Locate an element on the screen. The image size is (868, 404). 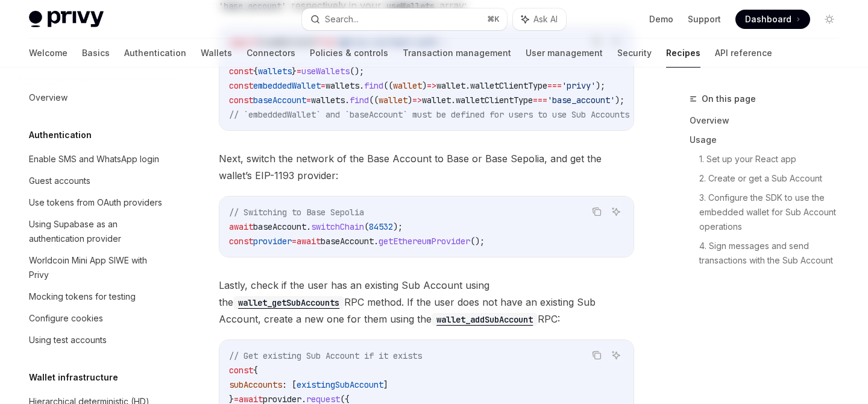
span: // Get existing Sub Account if it exists is located at coordinates (326, 356).